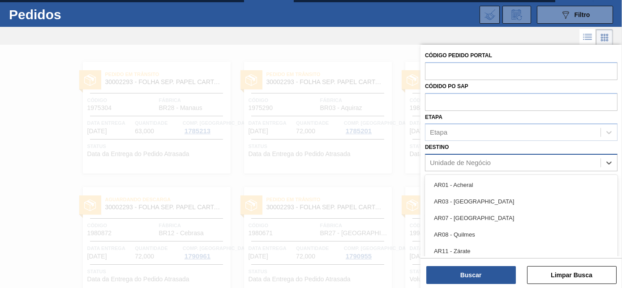 The image size is (622, 288). I want to click on label: Carteira, so click(439, 178).